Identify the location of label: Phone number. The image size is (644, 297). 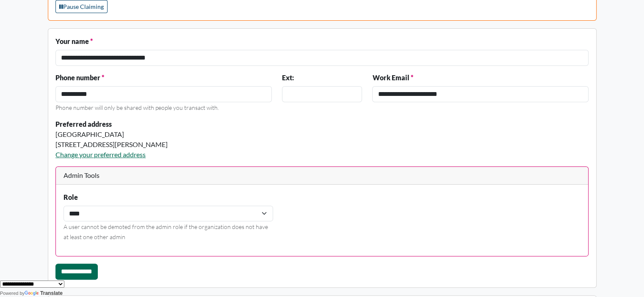
(80, 78).